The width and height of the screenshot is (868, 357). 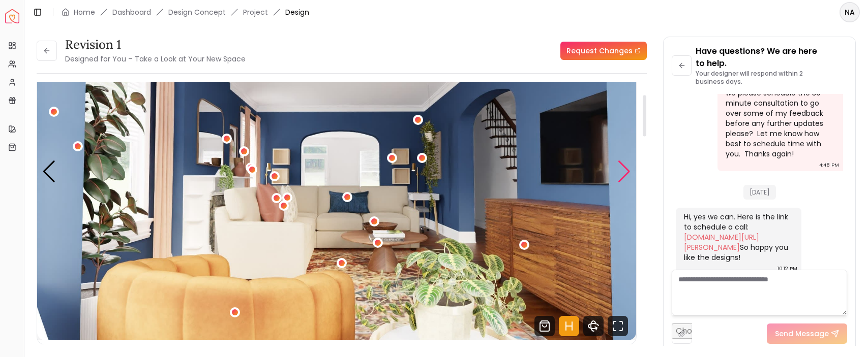 I want to click on li: Design Concept, so click(x=197, y=12).